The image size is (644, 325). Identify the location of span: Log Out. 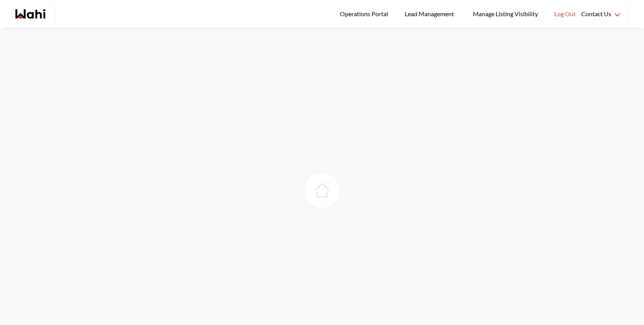
(565, 14).